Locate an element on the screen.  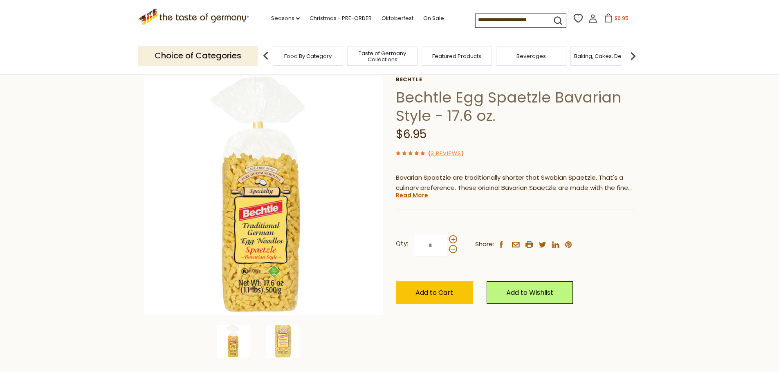
a: Bechtle is located at coordinates (515, 80).